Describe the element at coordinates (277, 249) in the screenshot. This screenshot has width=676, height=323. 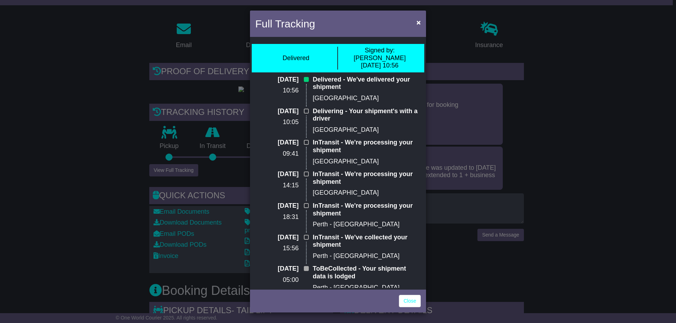
I see `p: 15:56` at that location.